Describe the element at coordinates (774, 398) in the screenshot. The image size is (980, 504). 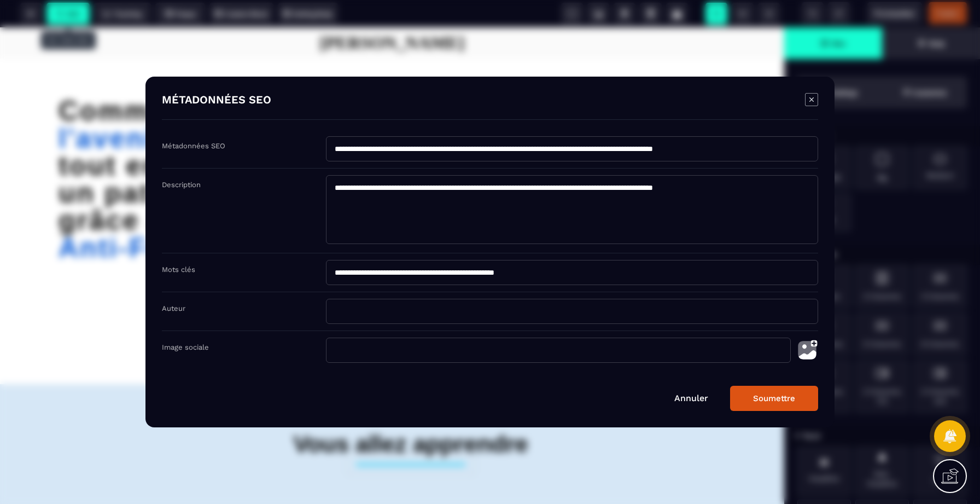
I see `button: Soumettre` at that location.